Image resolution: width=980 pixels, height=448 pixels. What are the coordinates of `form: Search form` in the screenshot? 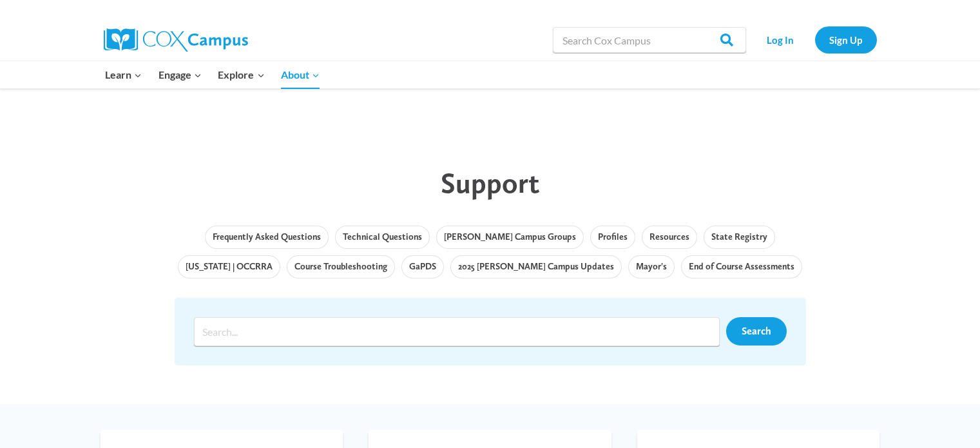 It's located at (460, 331).